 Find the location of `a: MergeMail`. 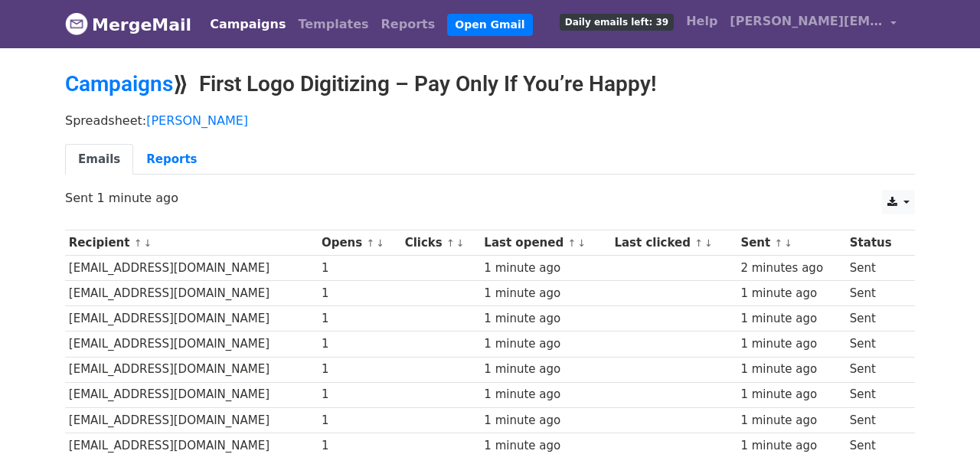

a: MergeMail is located at coordinates (128, 25).